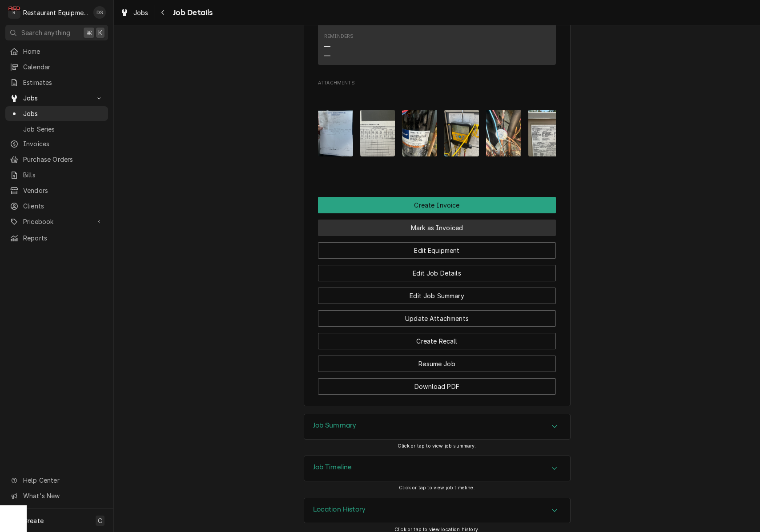 The width and height of the screenshot is (760, 532). I want to click on button: Edit Job Details, so click(437, 273).